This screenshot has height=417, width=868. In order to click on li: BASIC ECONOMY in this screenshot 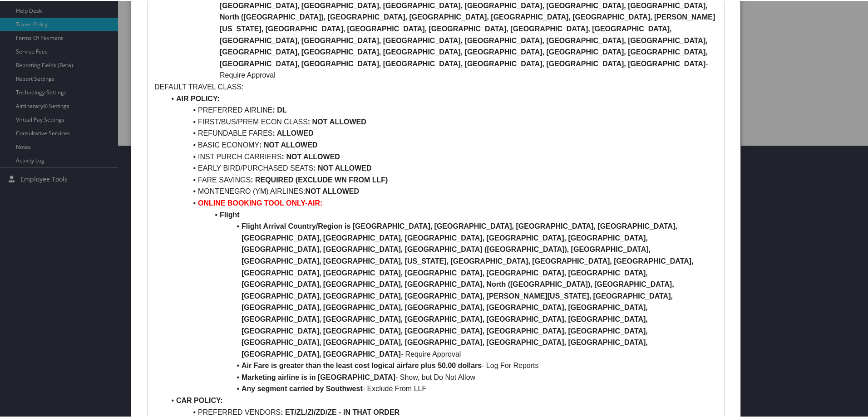, I will do `click(441, 145)`.